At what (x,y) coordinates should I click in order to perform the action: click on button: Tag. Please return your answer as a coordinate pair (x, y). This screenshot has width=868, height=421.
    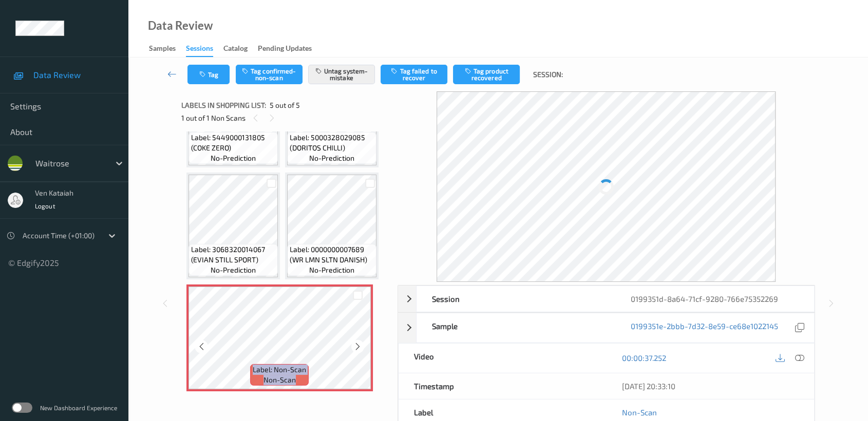
    Looking at the image, I should click on (208, 74).